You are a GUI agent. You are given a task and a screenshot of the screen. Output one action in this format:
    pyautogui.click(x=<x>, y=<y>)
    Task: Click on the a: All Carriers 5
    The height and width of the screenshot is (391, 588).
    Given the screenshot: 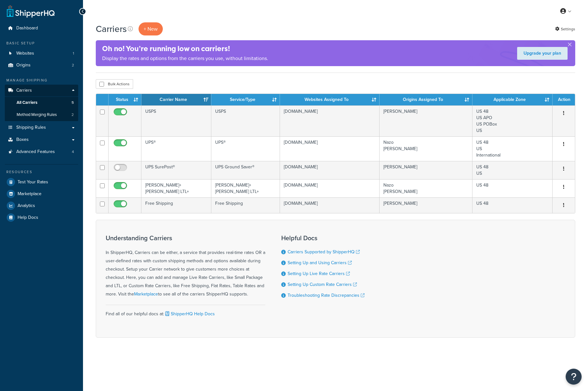 What is the action you would take?
    pyautogui.click(x=42, y=103)
    